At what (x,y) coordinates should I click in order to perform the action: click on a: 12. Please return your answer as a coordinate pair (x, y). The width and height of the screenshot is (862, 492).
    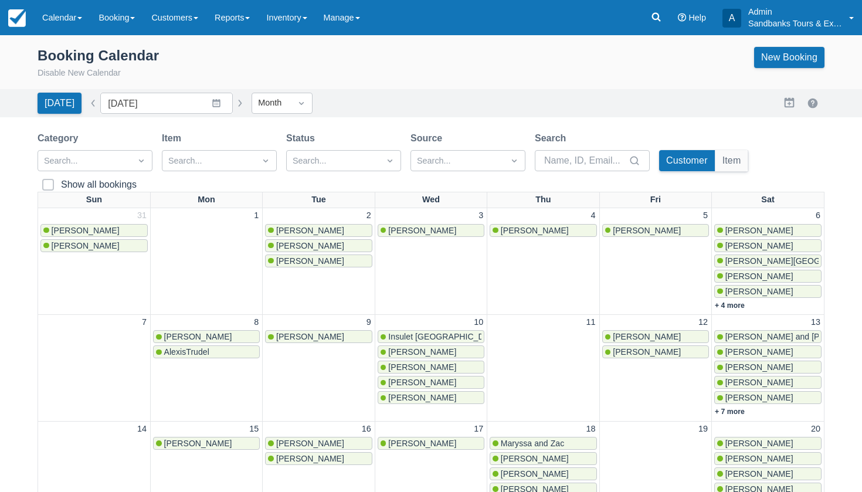
    Looking at the image, I should click on (703, 322).